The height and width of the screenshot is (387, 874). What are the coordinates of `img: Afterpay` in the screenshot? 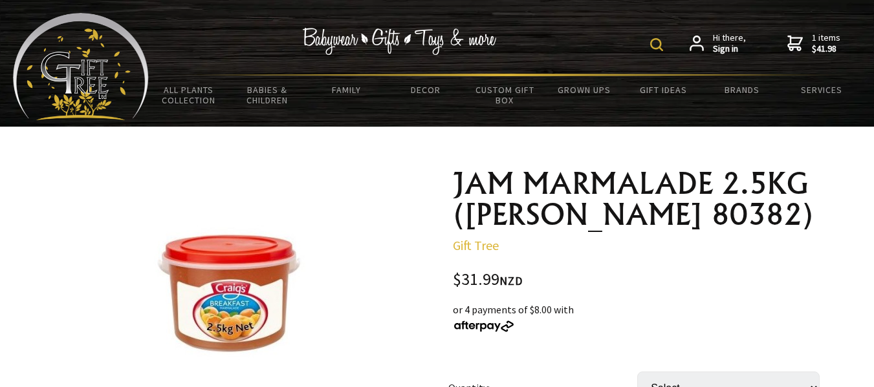 It's located at (484, 327).